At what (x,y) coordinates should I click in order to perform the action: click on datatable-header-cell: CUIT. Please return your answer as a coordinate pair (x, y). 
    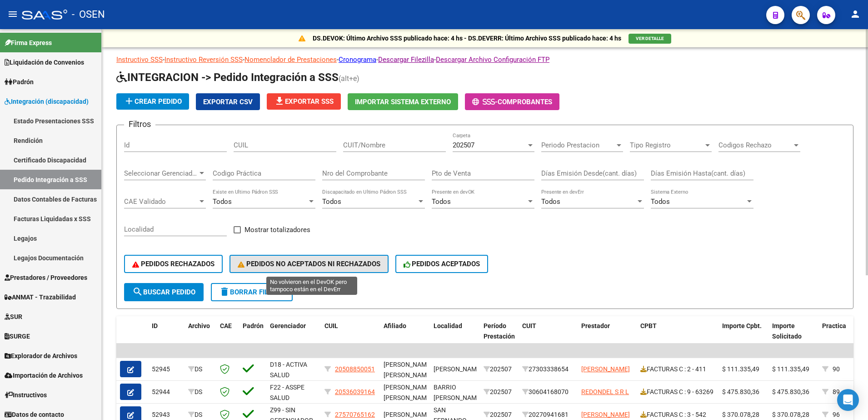
    Looking at the image, I should click on (548, 336).